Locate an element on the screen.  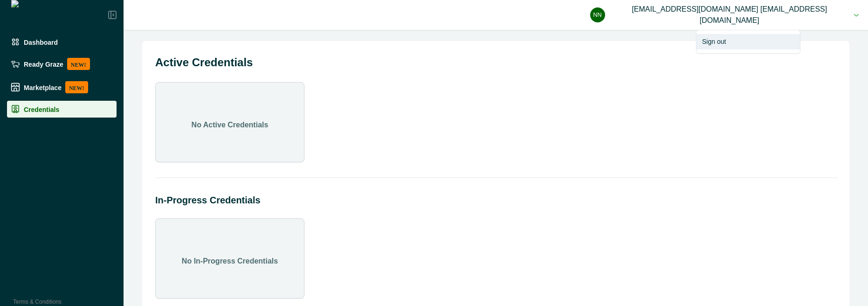
a: Credentials is located at coordinates (62, 109).